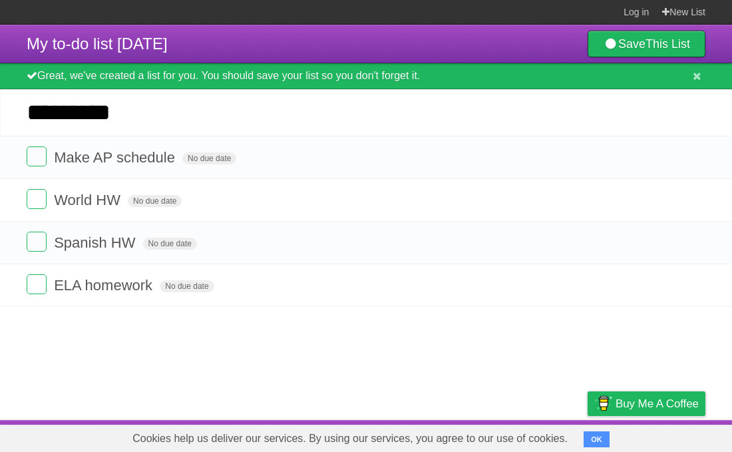  What do you see at coordinates (668, 44) in the screenshot?
I see `b: This List` at bounding box center [668, 44].